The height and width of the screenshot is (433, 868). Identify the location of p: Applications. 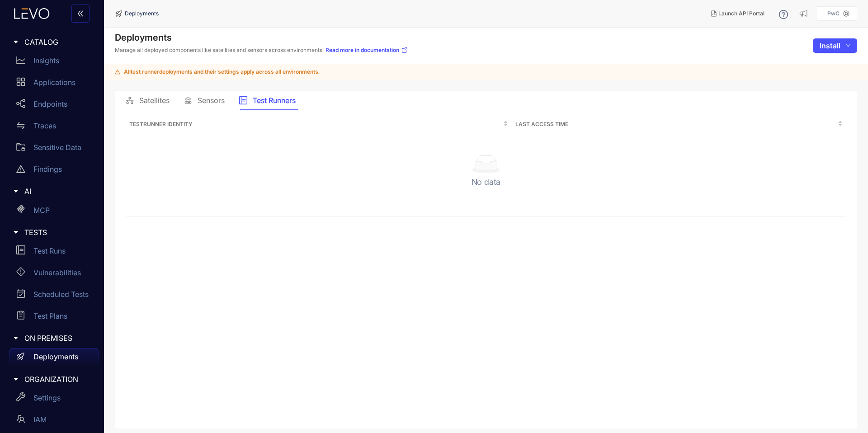
(54, 82).